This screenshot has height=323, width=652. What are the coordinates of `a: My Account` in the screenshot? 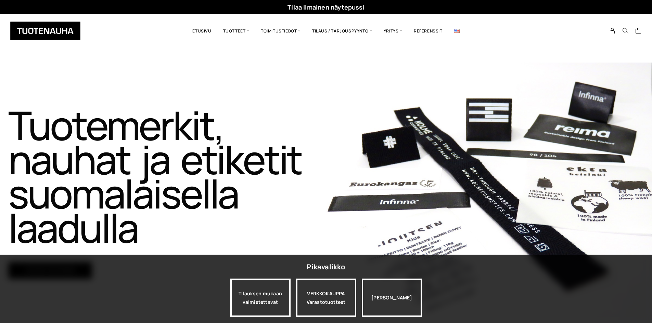 It's located at (612, 31).